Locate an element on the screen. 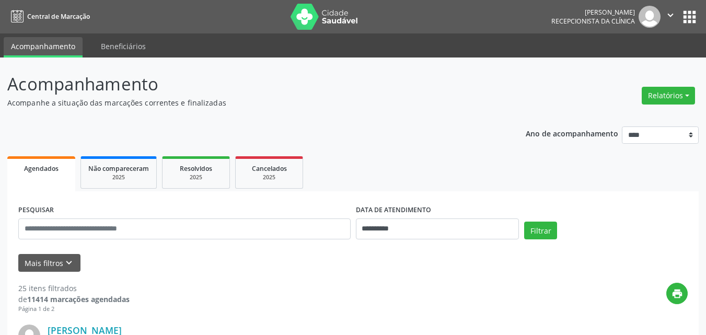 The width and height of the screenshot is (706, 335). img: img is located at coordinates (649, 17).